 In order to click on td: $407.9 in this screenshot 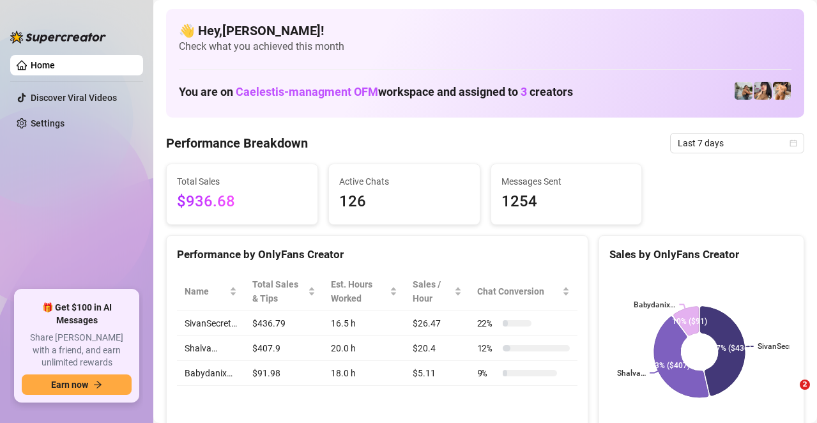, I will do `click(284, 348)`.